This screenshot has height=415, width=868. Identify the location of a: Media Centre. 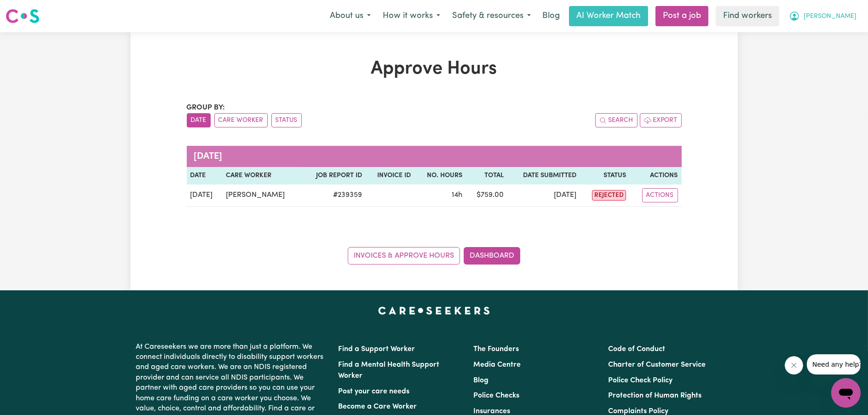
(497, 365).